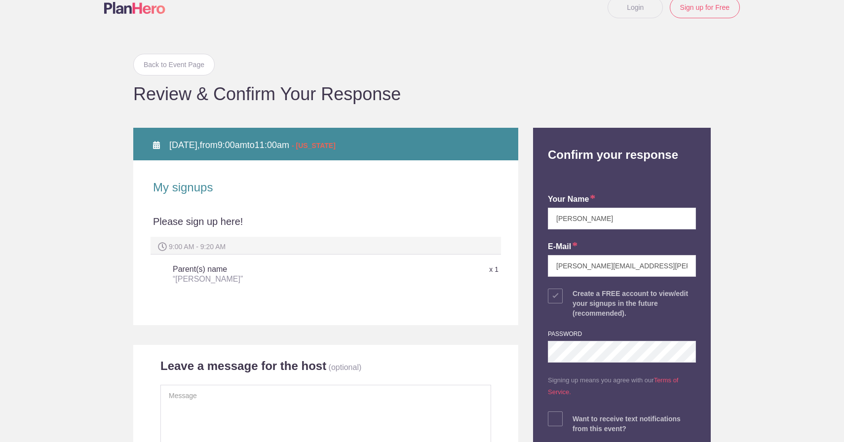  What do you see at coordinates (156, 145) in the screenshot?
I see `img: Calendar alt` at bounding box center [156, 145].